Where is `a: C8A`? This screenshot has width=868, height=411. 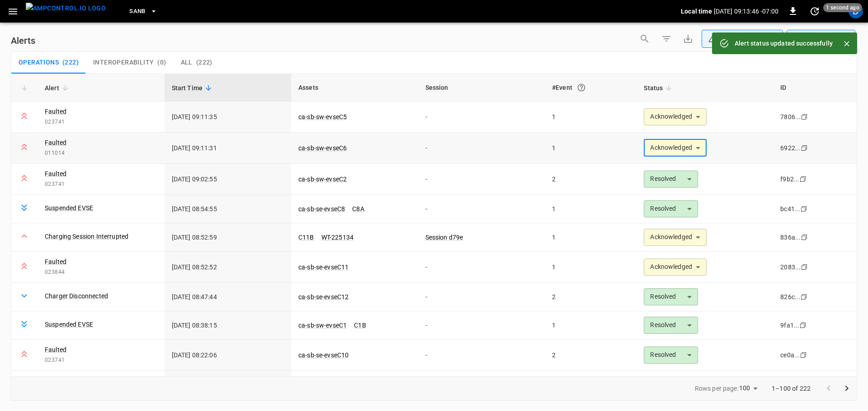 a: C8A is located at coordinates (358, 209).